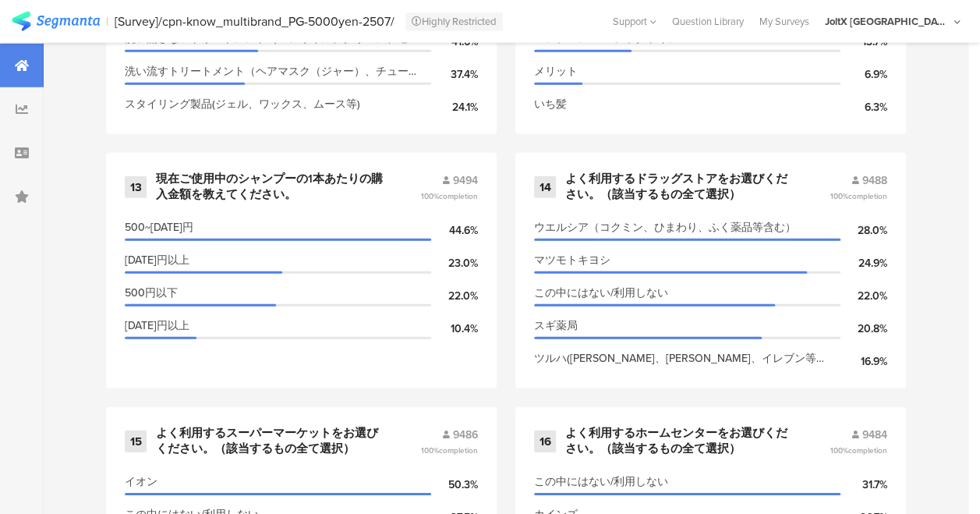 The width and height of the screenshot is (980, 514). What do you see at coordinates (678, 441) in the screenshot?
I see `div: よく利用するホームセンターをお選びください。（該当するもの全て選択）` at bounding box center [678, 441].